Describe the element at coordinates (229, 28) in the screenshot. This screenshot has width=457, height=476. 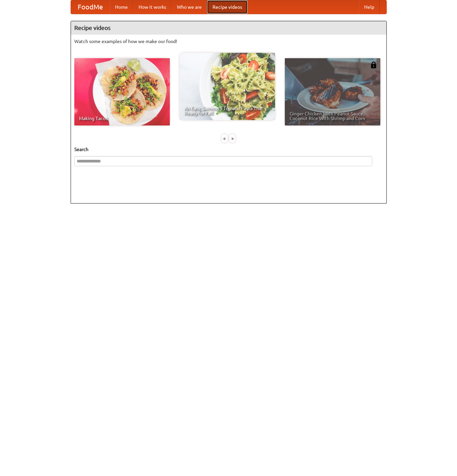
I see `h4: Recipe videos` at that location.